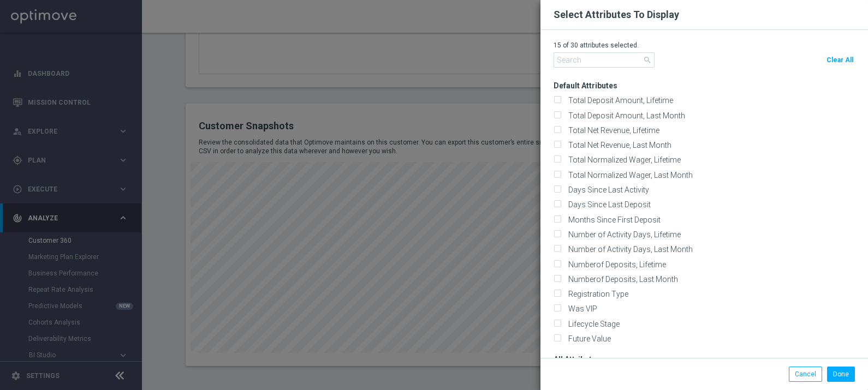 This screenshot has height=390, width=868. Describe the element at coordinates (619, 101) in the screenshot. I see `label: Total Deposit Amount, Lifetime` at that location.